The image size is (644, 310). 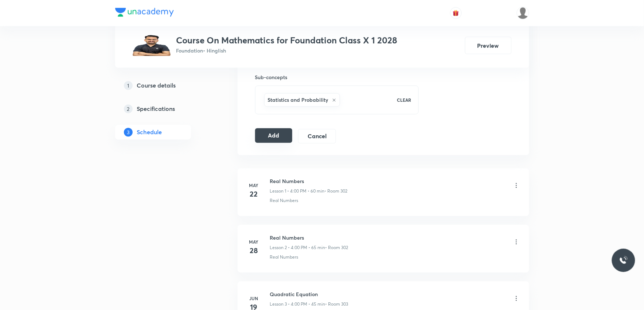 What do you see at coordinates (298, 248) in the screenshot?
I see `p: Lesson 2 • 4:00 PM • 65 min` at bounding box center [298, 248].